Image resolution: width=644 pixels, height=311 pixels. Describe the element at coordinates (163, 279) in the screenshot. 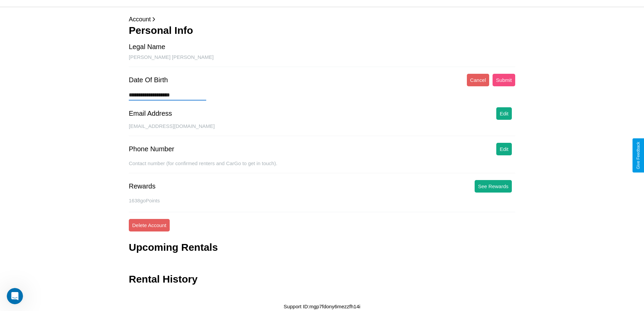

I see `h3: Rental History` at that location.